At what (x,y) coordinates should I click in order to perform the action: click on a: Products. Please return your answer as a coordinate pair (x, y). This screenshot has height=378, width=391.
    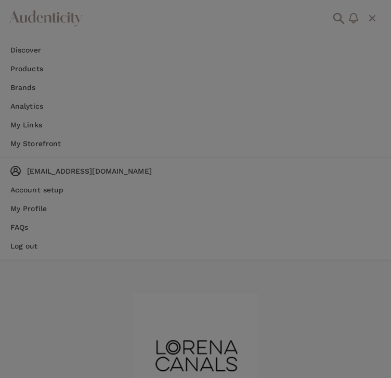
    Looking at the image, I should click on (195, 69).